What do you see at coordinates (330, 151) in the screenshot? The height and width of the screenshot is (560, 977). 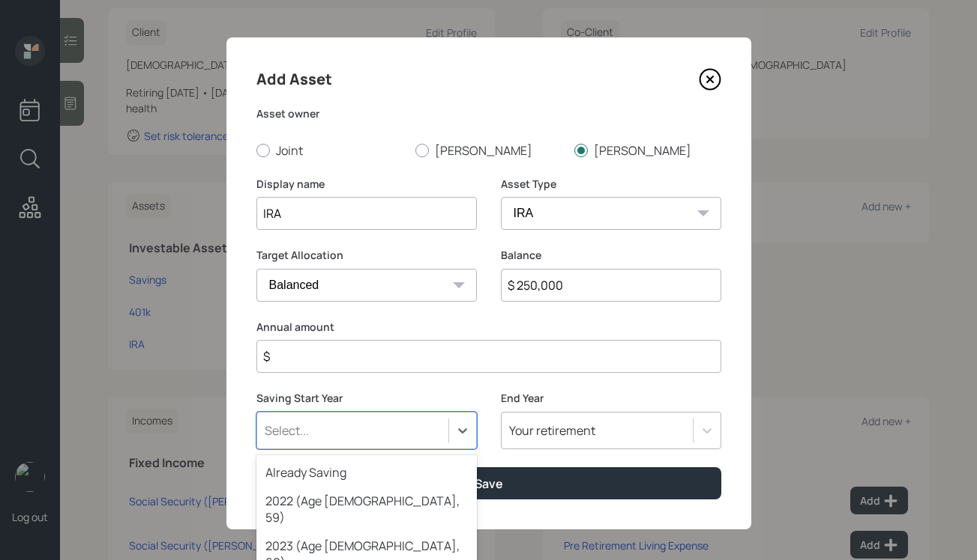 I see `label: Joint` at bounding box center [330, 151].